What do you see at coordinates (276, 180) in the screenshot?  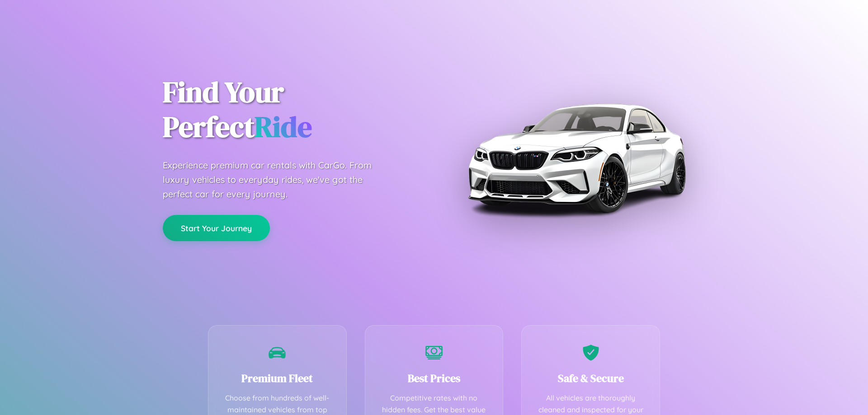 I see `p: Experience premium car rentals with CarGo. From luxury vehicles to everyday rides, we've got the ...` at bounding box center [276, 180].